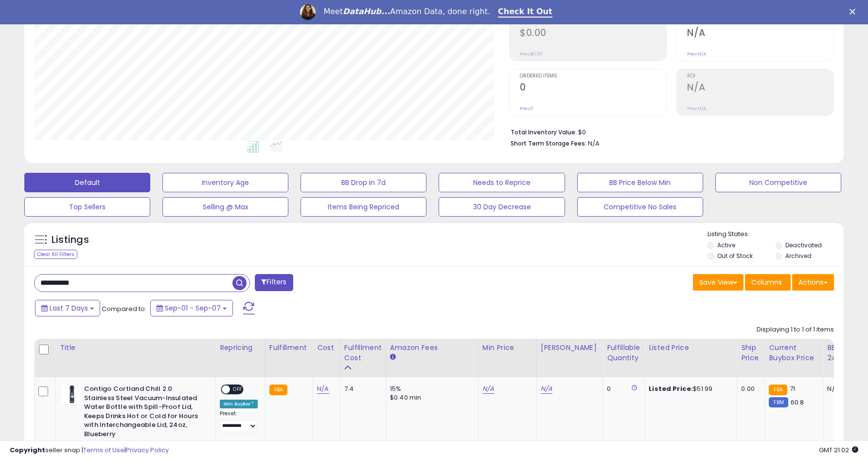 Image resolution: width=868 pixels, height=460 pixels. Describe the element at coordinates (592, 76) in the screenshot. I see `span: Ordered Items` at that location.